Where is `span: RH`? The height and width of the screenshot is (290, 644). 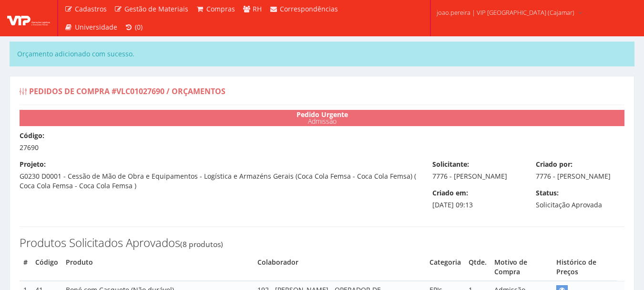 span: RH is located at coordinates (257, 9).